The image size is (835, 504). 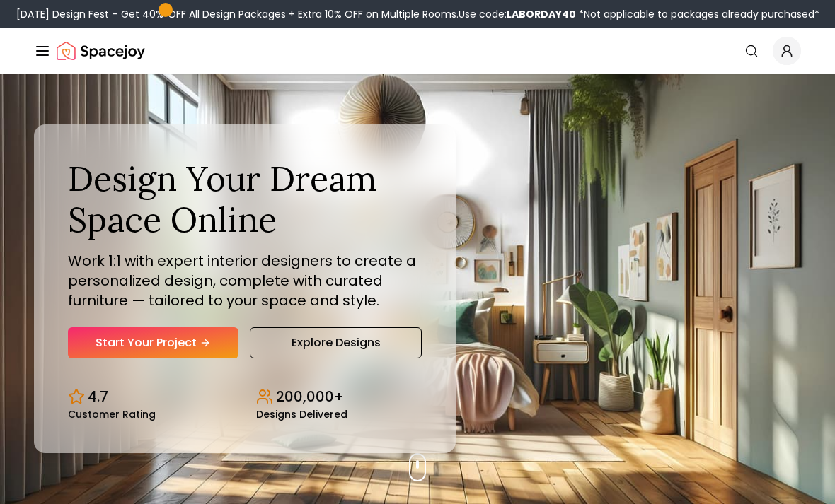 I want to click on h1: Design Your Dream Space Online, so click(x=245, y=198).